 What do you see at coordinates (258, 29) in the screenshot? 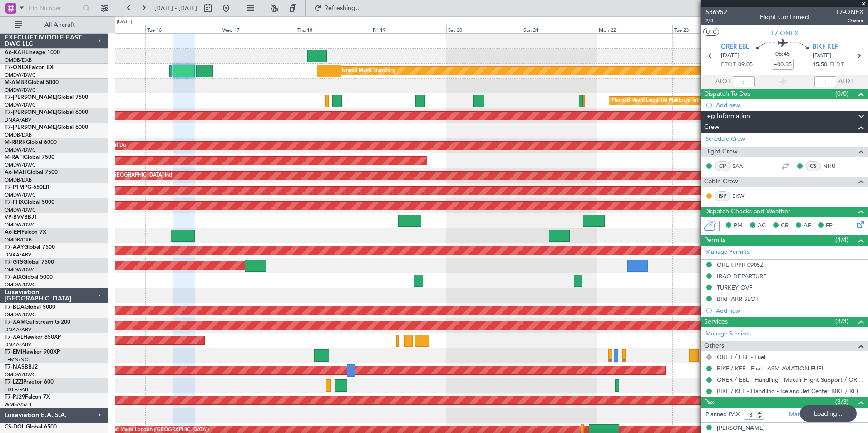
I see `div: Wed 17` at bounding box center [258, 29].